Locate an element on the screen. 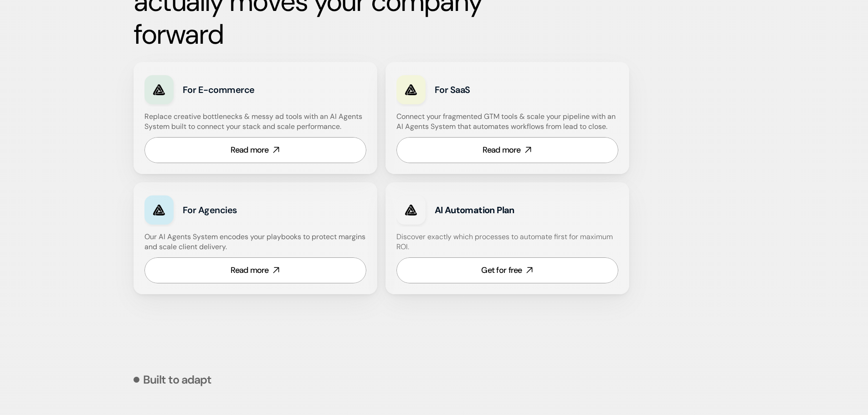 This screenshot has width=868, height=415. h4: Our AI Agents System encodes your playbooks to protect margins and scale client delivery. is located at coordinates (255, 242).